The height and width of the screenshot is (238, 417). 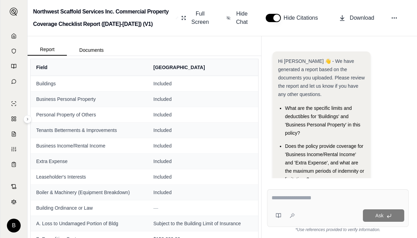 I want to click on span: Business Personal Property, so click(x=89, y=99).